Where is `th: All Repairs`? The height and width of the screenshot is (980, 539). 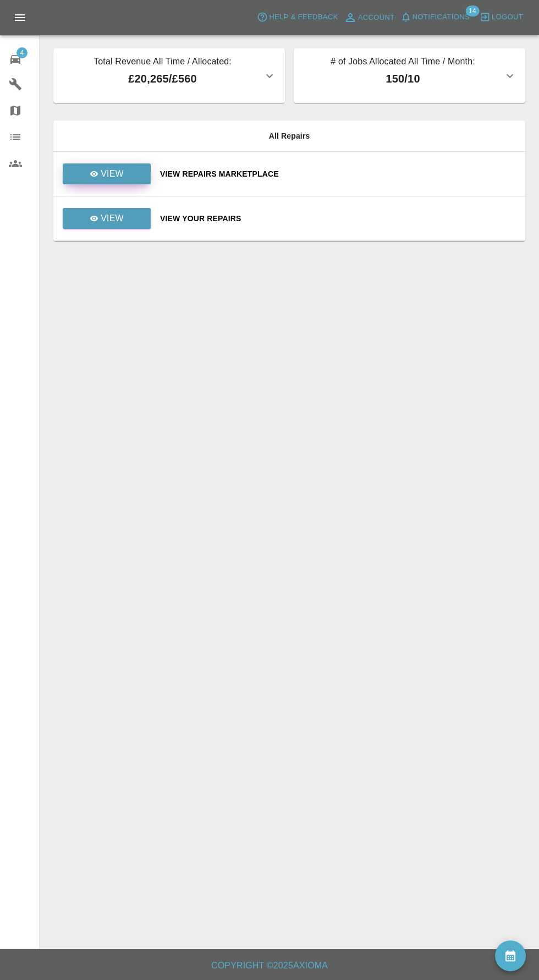
th: All Repairs is located at coordinates (290, 136).